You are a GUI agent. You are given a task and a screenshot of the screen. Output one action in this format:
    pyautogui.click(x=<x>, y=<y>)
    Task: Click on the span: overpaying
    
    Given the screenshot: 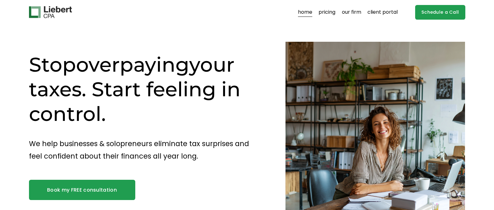 What is the action you would take?
    pyautogui.click(x=132, y=65)
    